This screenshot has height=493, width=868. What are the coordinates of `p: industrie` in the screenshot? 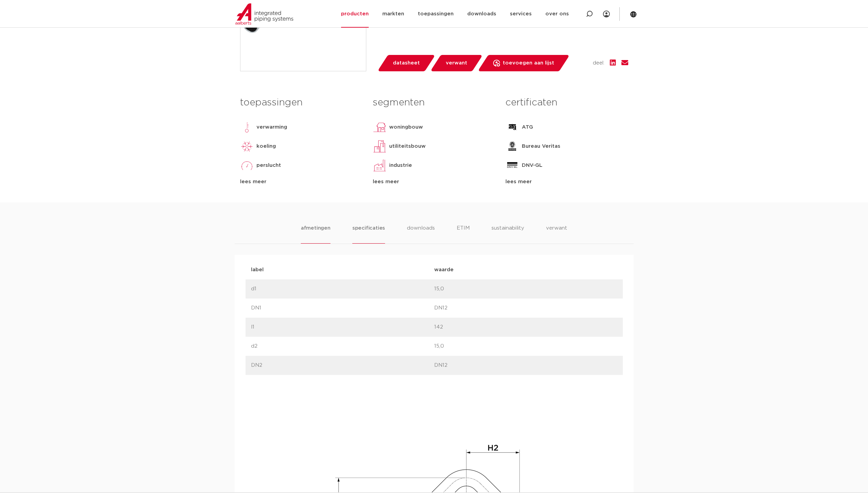 It's located at (401, 165).